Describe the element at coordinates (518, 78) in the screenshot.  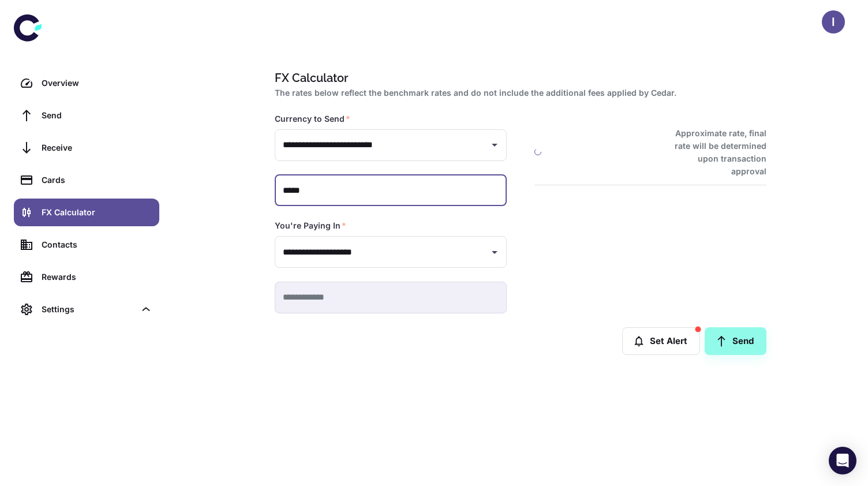
I see `h1: FX Calculator` at that location.